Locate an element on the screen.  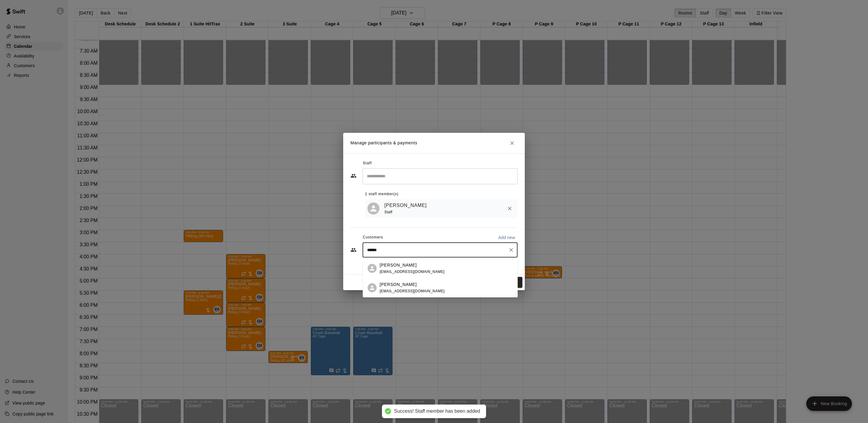
button: Clear is located at coordinates (511, 250).